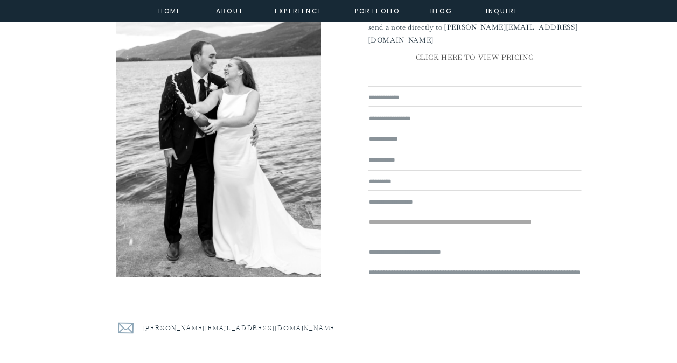 The image size is (677, 363). Describe the element at coordinates (378, 10) in the screenshot. I see `a: portfolio` at that location.